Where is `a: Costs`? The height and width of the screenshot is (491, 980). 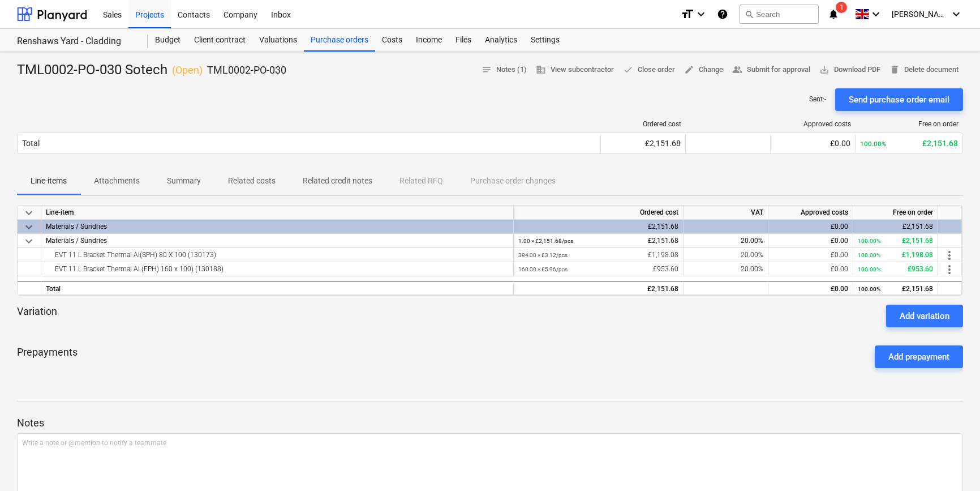
a: Costs is located at coordinates (392, 40).